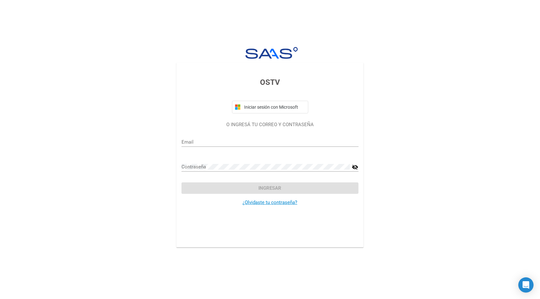 The height and width of the screenshot is (299, 540). I want to click on div: Open Intercom Messenger, so click(526, 285).